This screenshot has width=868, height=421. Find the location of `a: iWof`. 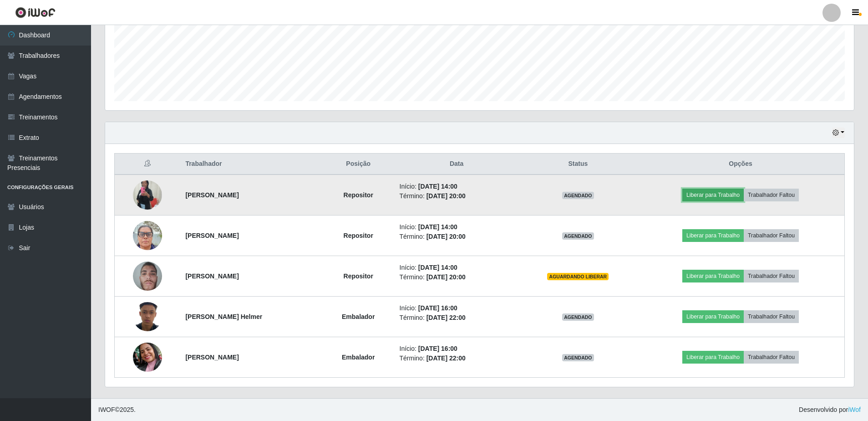

a: iWof is located at coordinates (855, 409).